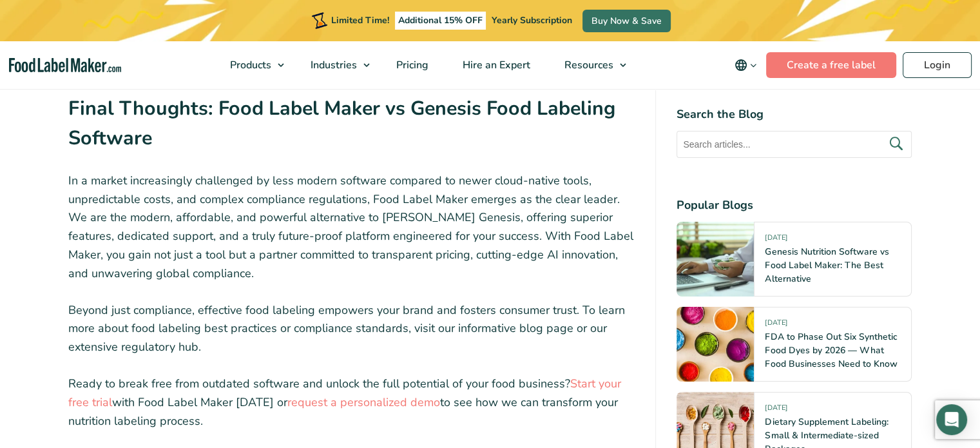 The height and width of the screenshot is (448, 980). Describe the element at coordinates (352, 127) in the screenshot. I see `h2: Final Thoughts: Food Label Maker vs Genesis Food Labeling Software` at that location.